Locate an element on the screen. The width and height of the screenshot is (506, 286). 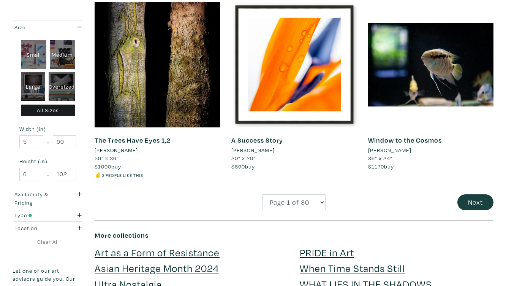
div: All Sizes is located at coordinates (48, 110).